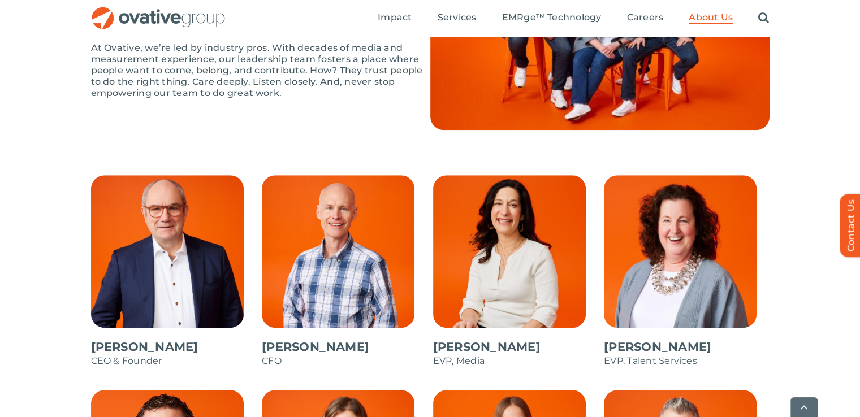 This screenshot has height=417, width=860. I want to click on a: Careers, so click(645, 18).